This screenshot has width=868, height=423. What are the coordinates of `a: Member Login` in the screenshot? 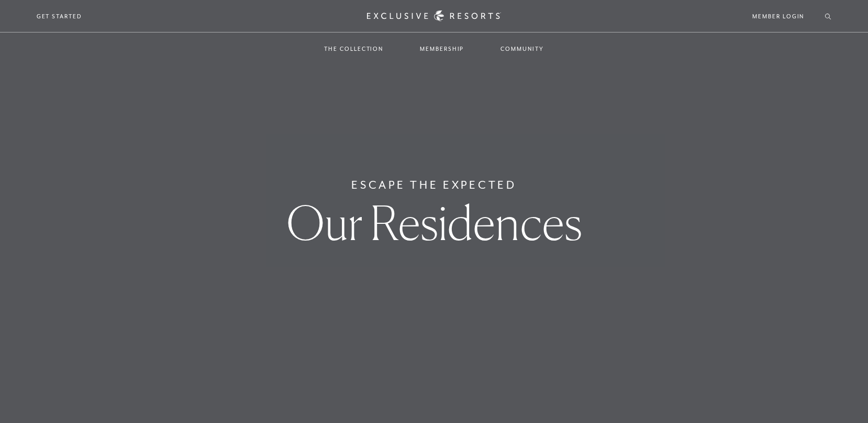 It's located at (778, 16).